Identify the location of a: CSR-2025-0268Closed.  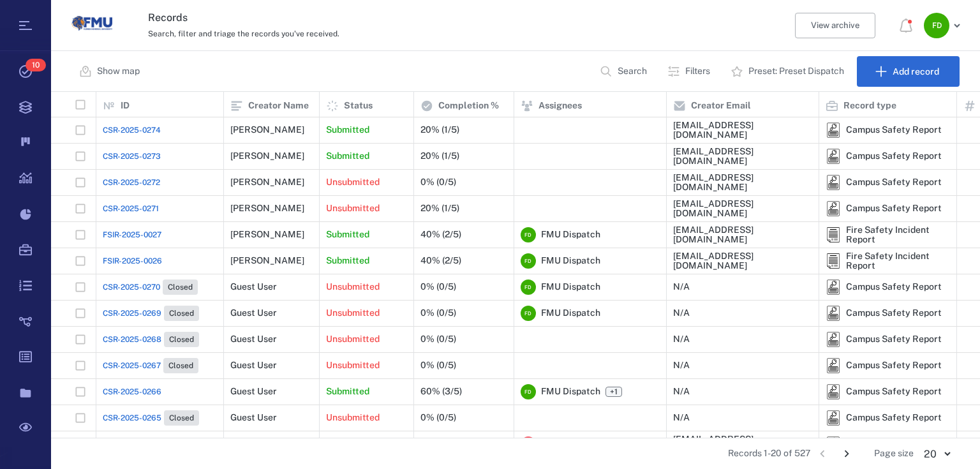
(150, 339).